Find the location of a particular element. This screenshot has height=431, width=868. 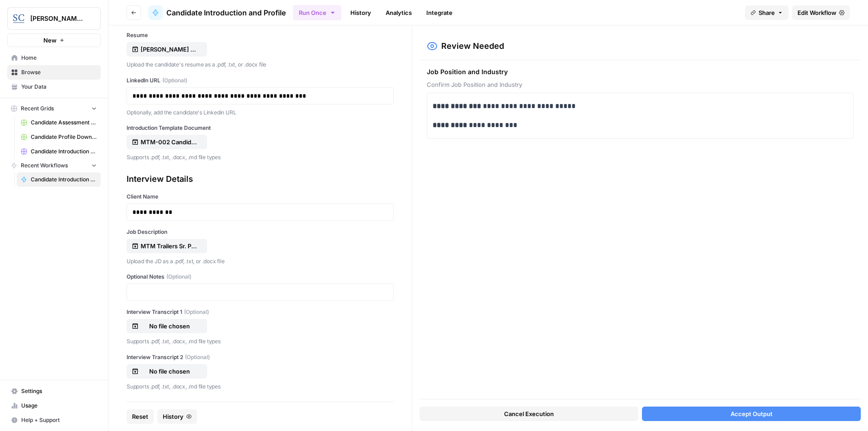

a: Edit Workflow is located at coordinates (821, 13).